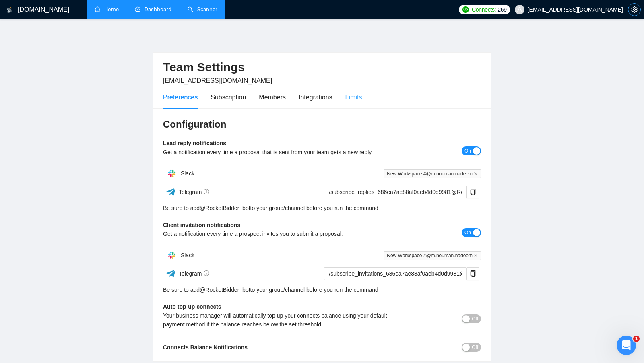  What do you see at coordinates (181, 97) in the screenshot?
I see `div: Preferences` at bounding box center [181, 97].